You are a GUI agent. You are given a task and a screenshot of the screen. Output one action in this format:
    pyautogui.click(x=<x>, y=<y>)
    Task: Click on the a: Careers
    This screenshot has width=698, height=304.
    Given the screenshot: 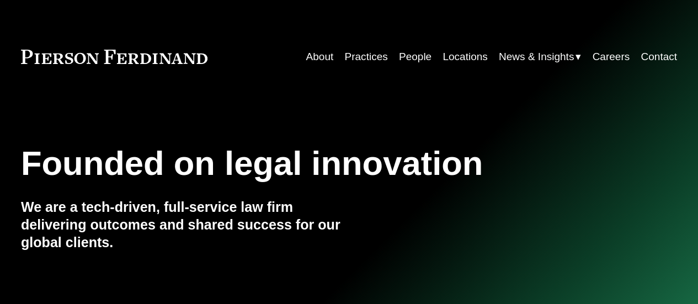 What is the action you would take?
    pyautogui.click(x=612, y=57)
    